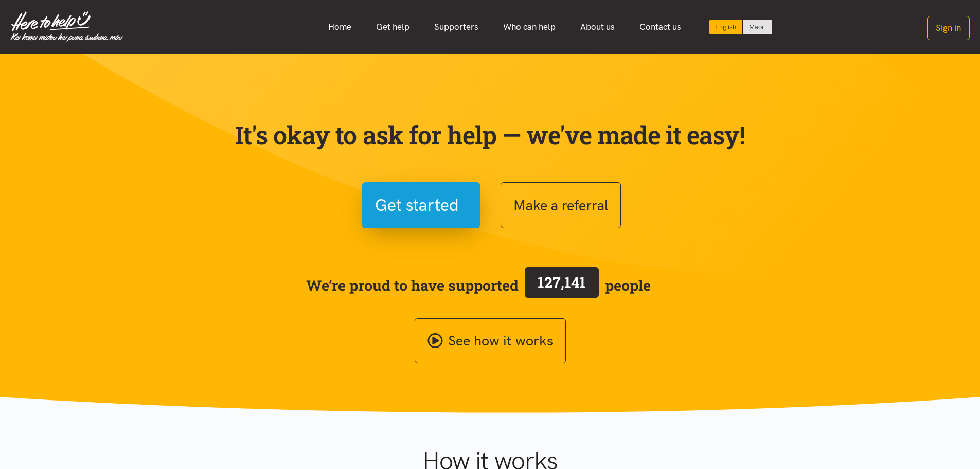 Image resolution: width=980 pixels, height=469 pixels. Describe the element at coordinates (421, 205) in the screenshot. I see `button: Get started` at that location.